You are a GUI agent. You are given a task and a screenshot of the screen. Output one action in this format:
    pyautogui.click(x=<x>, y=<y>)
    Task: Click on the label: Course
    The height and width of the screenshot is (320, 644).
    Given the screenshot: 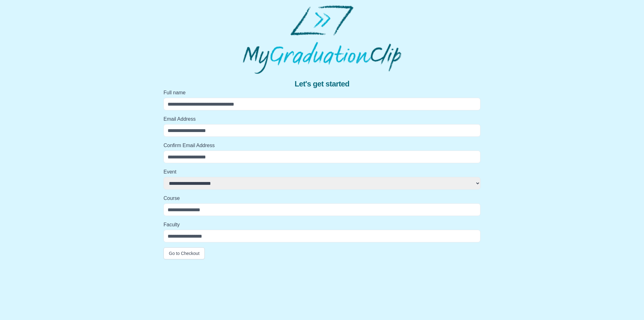 What is the action you would take?
    pyautogui.click(x=322, y=198)
    